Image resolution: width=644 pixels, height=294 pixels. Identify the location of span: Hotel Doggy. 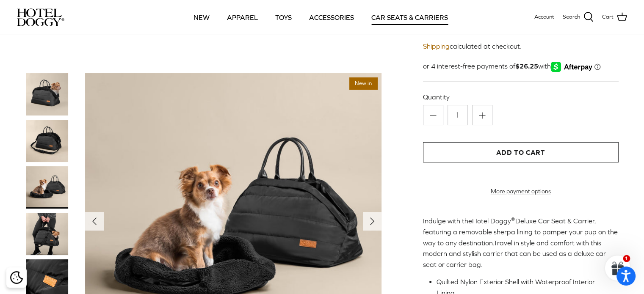
(491, 221).